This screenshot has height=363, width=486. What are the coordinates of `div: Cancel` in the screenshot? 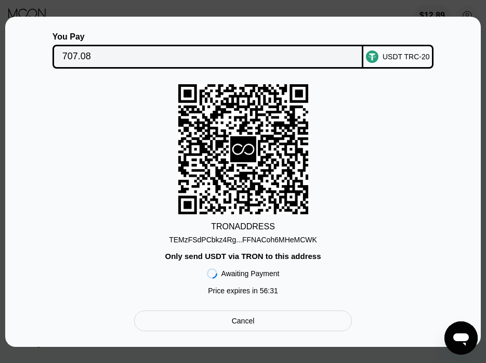 It's located at (243, 320).